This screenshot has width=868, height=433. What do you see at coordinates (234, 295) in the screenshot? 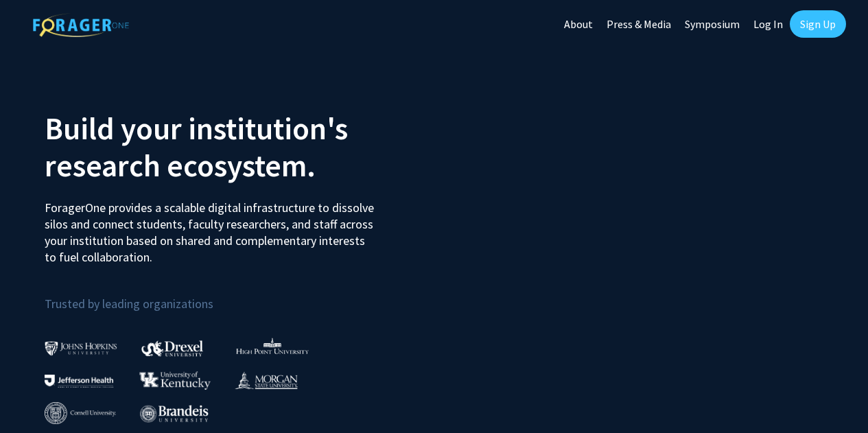
I see `p: Trusted by leading organizations` at bounding box center [234, 295].